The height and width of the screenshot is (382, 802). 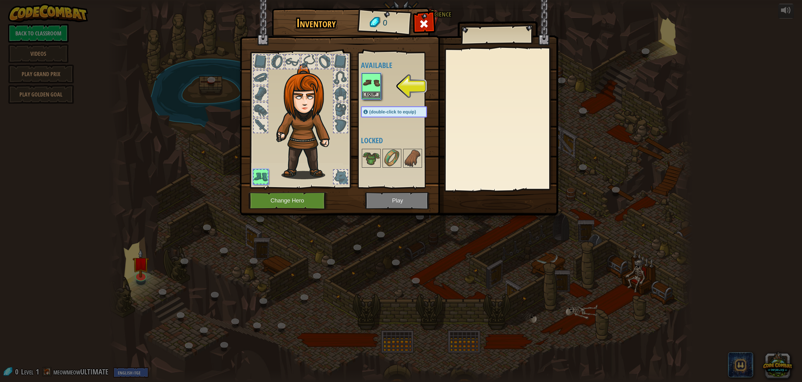 What do you see at coordinates (371, 95) in the screenshot?
I see `button: Equip` at bounding box center [371, 95].